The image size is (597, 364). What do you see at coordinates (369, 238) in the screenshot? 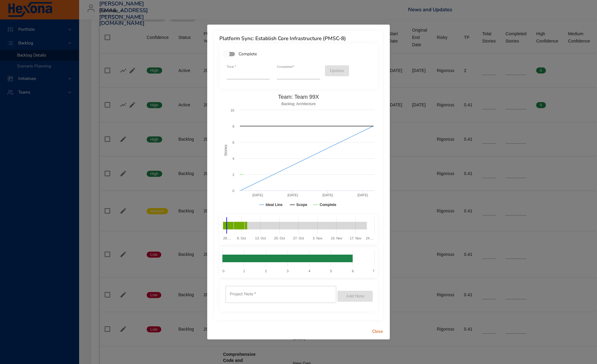
I see `text: 24.…` at bounding box center [369, 238].